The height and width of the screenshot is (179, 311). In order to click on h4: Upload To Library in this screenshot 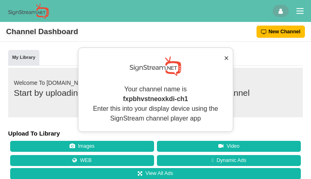, I will do `click(155, 134)`.